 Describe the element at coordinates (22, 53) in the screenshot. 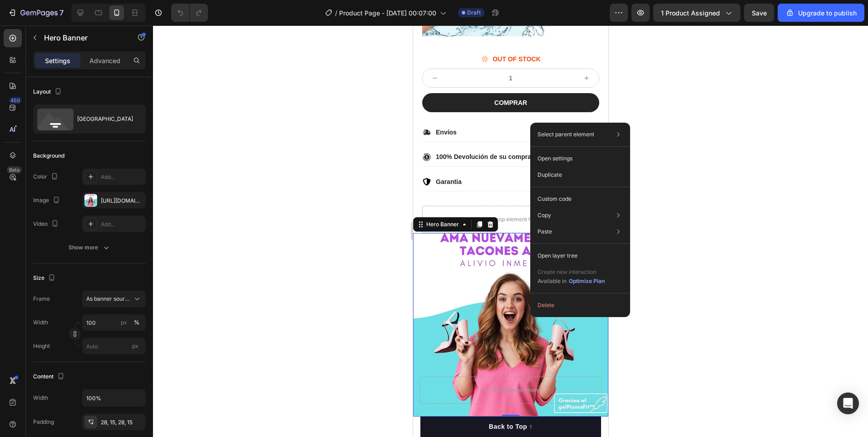

I see `button: decrement` at that location.